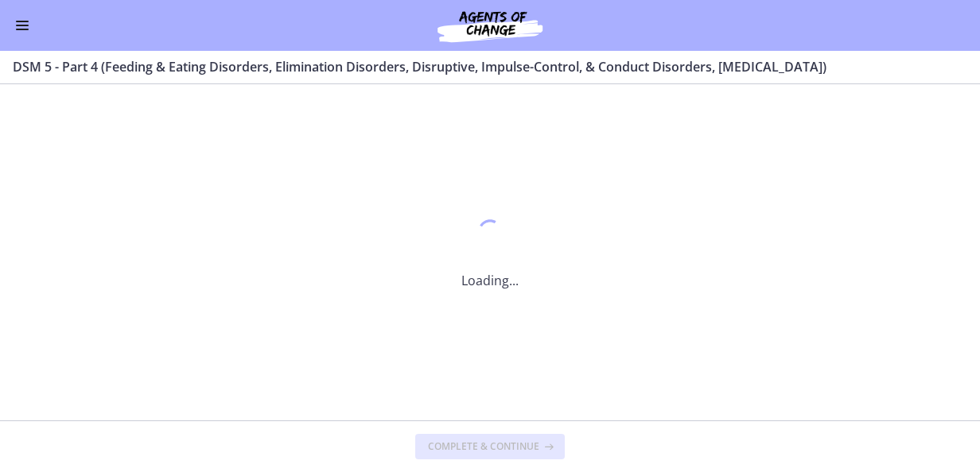 This screenshot has height=472, width=980. What do you see at coordinates (490, 447) in the screenshot?
I see `button: Complete & continue` at bounding box center [490, 447].